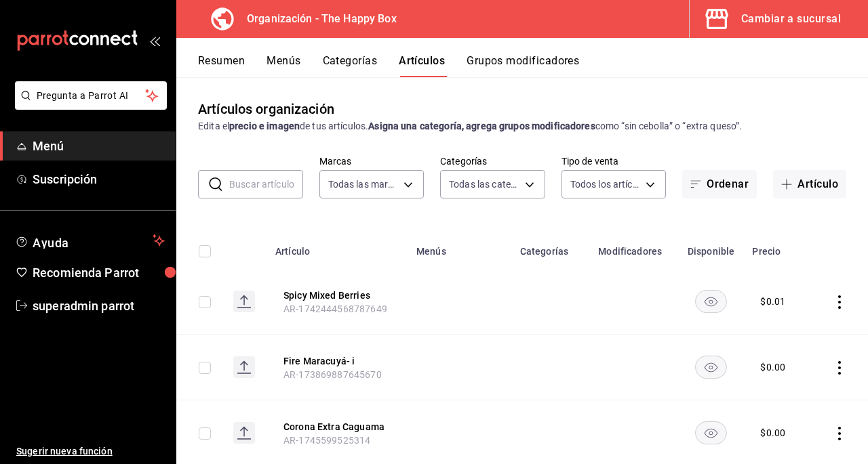 Image resolution: width=868 pixels, height=464 pixels. What do you see at coordinates (606, 184) in the screenshot?
I see `span: Todos los artículos` at bounding box center [606, 184].